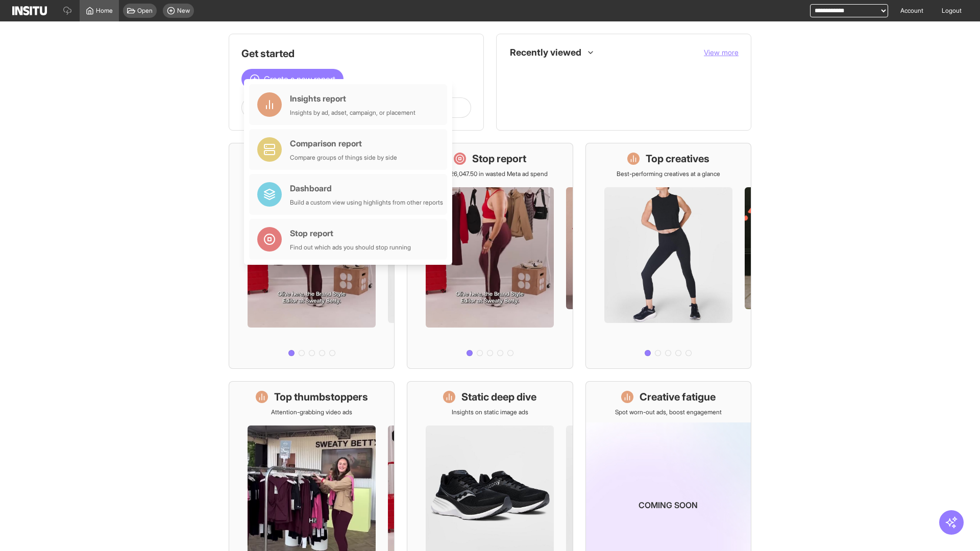 The height and width of the screenshot is (551, 980). What do you see at coordinates (489, 255) in the screenshot?
I see `a: Stop reportSave £26,047.50 in wasted Meta ad spend` at bounding box center [489, 255].